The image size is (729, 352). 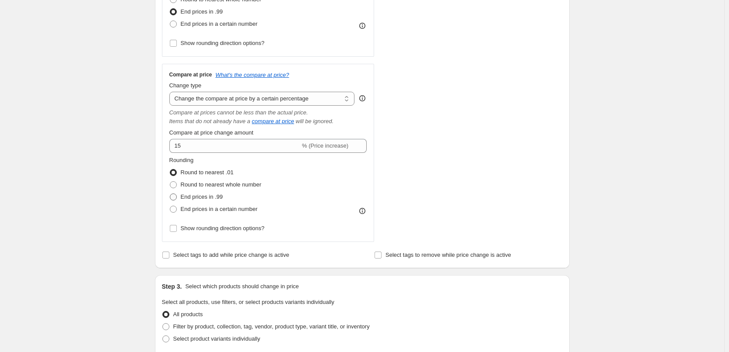 What do you see at coordinates (207, 172) in the screenshot?
I see `span: Round to nearest .01` at bounding box center [207, 172].